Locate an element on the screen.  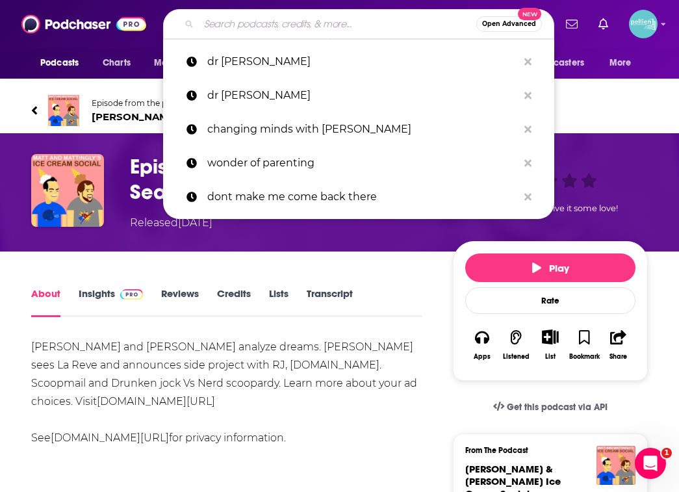
div: Share is located at coordinates (618, 357).